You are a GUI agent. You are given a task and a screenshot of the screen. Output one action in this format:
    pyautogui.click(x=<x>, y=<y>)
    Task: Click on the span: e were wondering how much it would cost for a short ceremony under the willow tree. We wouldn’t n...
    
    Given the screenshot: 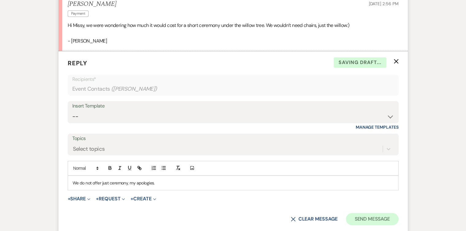 What is the action you would take?
    pyautogui.click(x=219, y=25)
    